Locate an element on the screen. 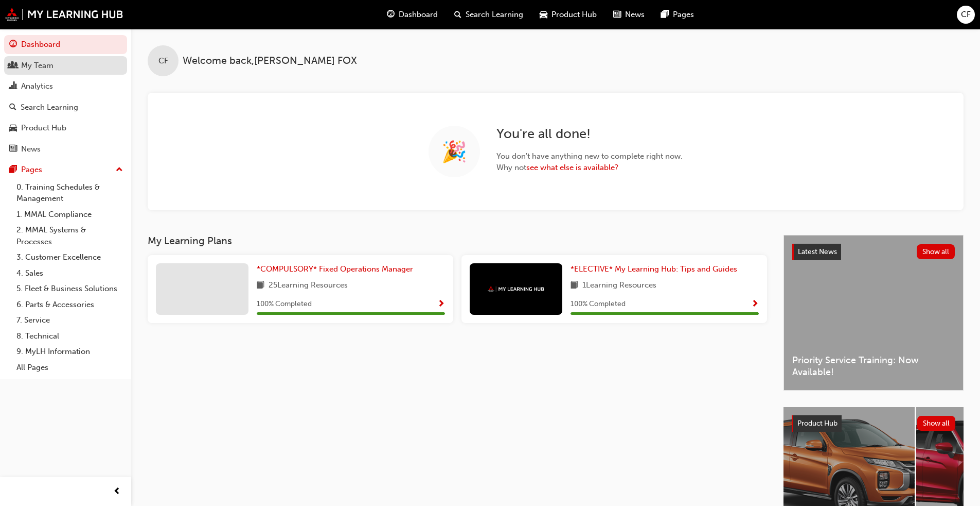 This screenshot has width=980, height=506. a: *ELECTIVE* My Learning Hub: Tips and Guides is located at coordinates (656, 268).